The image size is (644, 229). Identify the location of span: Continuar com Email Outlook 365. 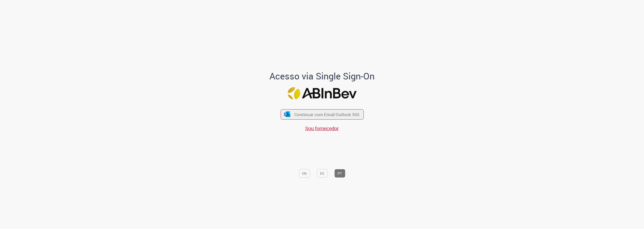
(327, 114).